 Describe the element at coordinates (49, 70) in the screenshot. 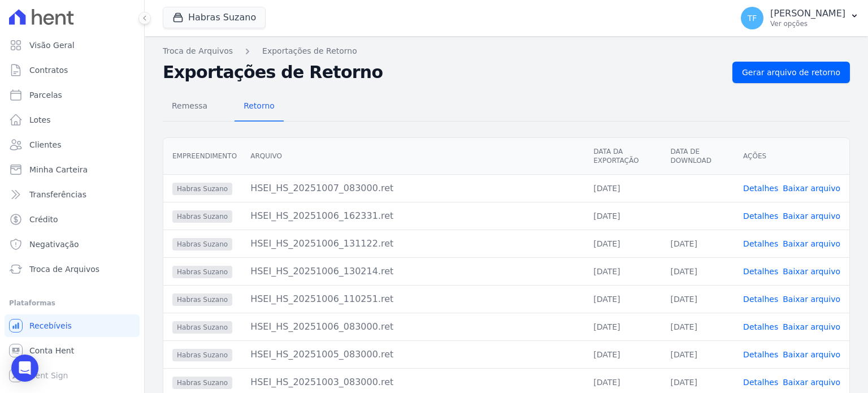

I see `span: Contratos` at that location.